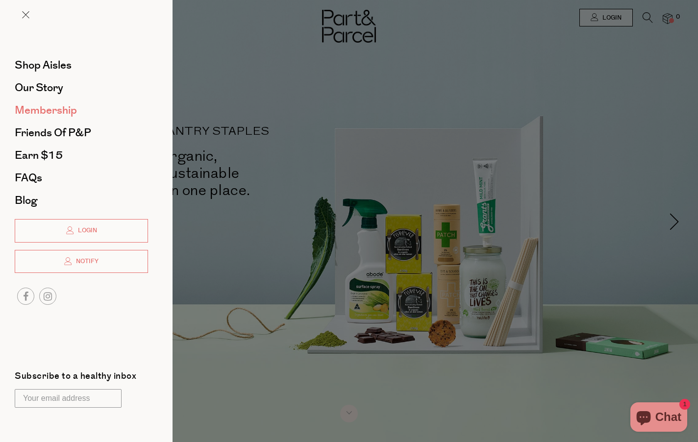 The image size is (698, 442). I want to click on span: Membership, so click(46, 110).